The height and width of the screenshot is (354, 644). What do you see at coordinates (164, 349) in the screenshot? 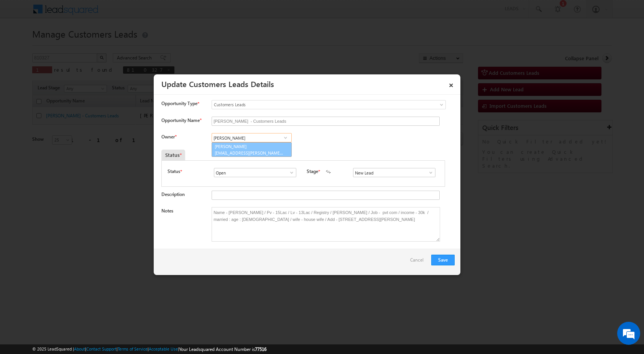
I see `a: Acceptable Use` at bounding box center [164, 349].